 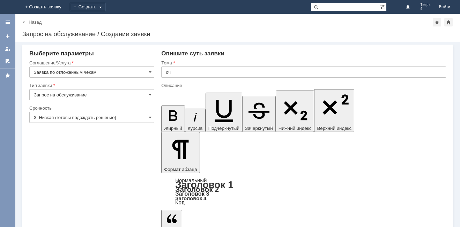 I want to click on a: Заголовок 1, so click(x=204, y=185).